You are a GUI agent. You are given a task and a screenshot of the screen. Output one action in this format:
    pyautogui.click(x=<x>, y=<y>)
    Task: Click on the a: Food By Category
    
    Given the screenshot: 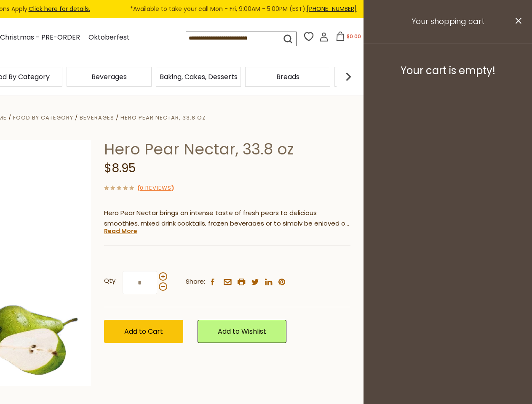 What is the action you would take?
    pyautogui.click(x=43, y=118)
    